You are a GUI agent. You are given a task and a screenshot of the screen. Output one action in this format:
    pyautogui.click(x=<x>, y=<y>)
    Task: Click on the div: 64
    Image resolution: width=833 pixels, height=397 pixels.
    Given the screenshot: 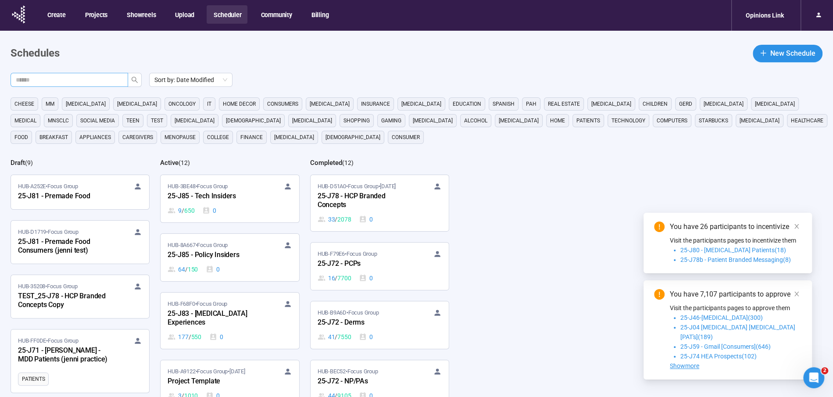 What is the action you would take?
    pyautogui.click(x=183, y=269)
    